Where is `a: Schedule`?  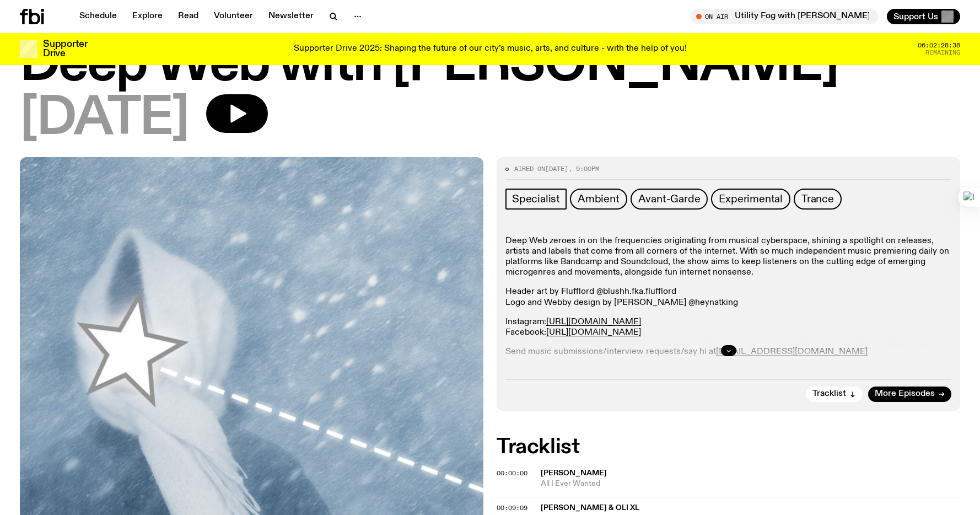 a: Schedule is located at coordinates (98, 16).